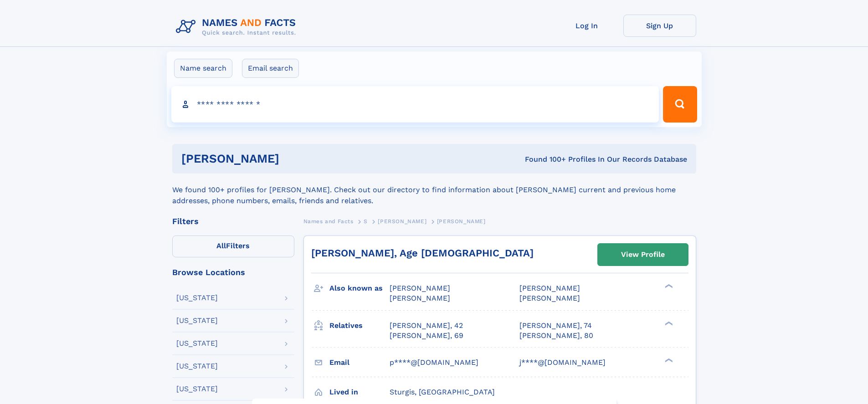  I want to click on a: Log In, so click(587, 26).